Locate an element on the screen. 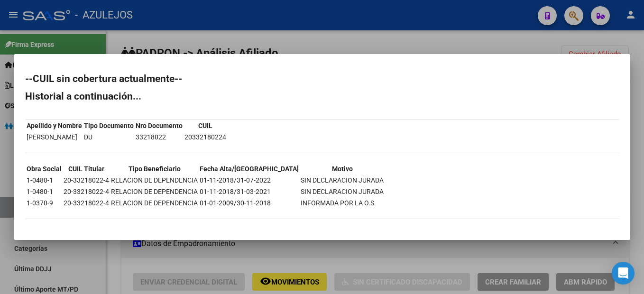  td: 01-01-2009/30-11-2018 is located at coordinates (249, 202).